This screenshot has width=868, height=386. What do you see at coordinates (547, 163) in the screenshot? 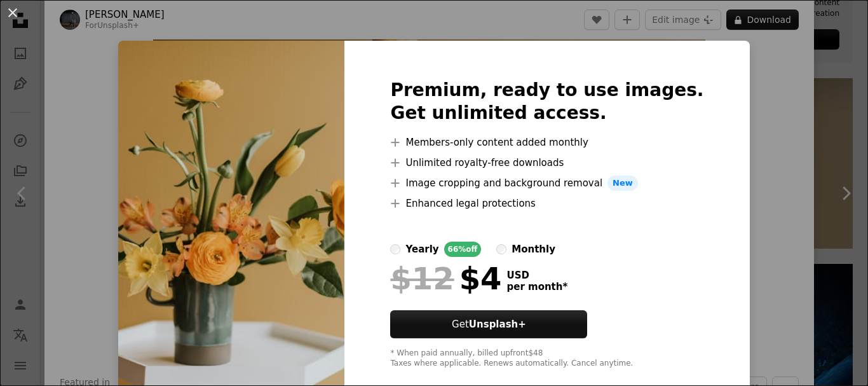
I see `li: Unlimited royalty-free downloads` at bounding box center [547, 163].